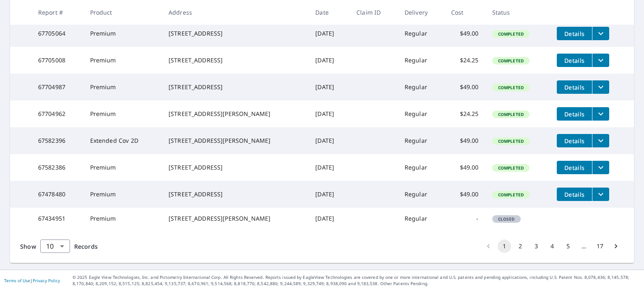 This screenshot has width=644, height=291. Describe the element at coordinates (574, 87) in the screenshot. I see `button: detailsBtn-67704987` at that location.